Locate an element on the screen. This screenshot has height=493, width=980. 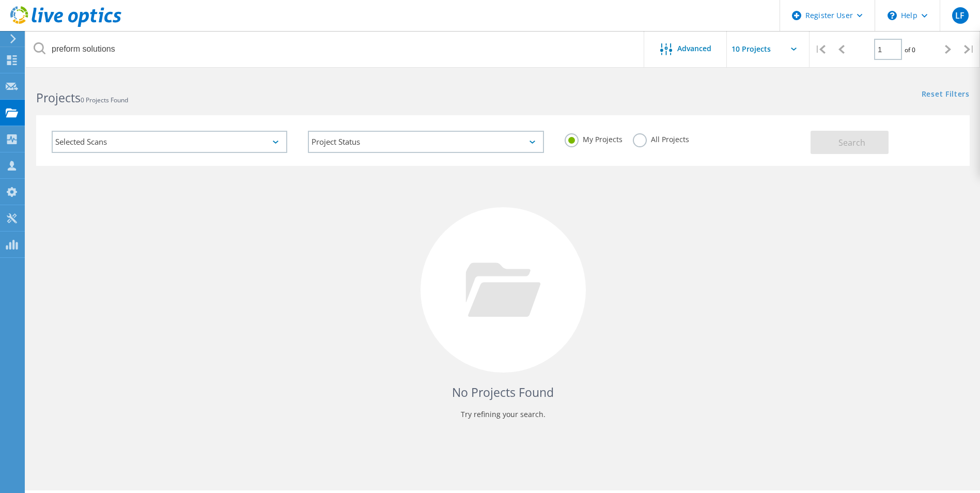
button: Search is located at coordinates (850, 142).